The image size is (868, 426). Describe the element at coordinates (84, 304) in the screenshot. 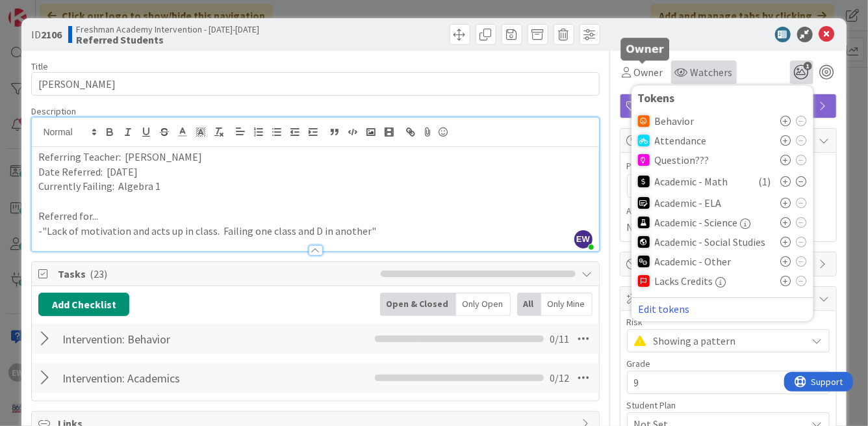

I see `button: Add Checklist` at that location.